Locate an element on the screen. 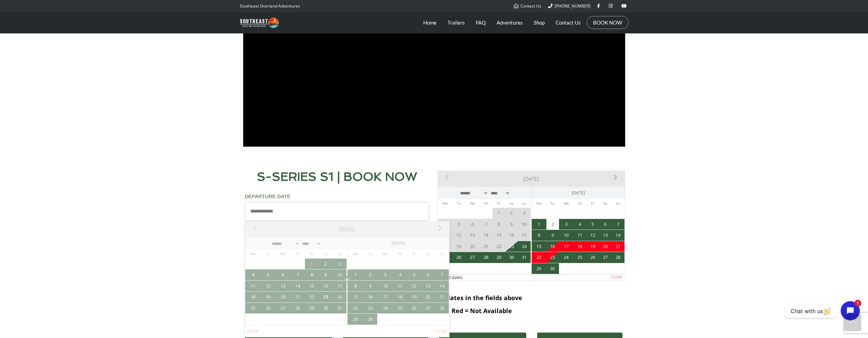 The width and height of the screenshot is (868, 338). a: Home is located at coordinates (430, 23).